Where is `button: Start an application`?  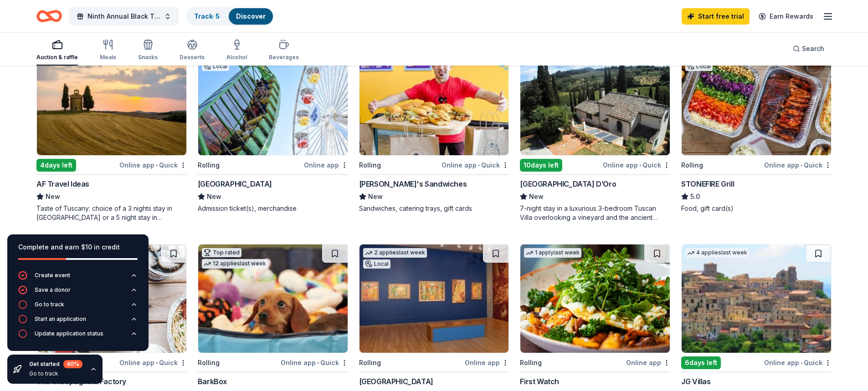 button: Start an application is located at coordinates (78, 322).